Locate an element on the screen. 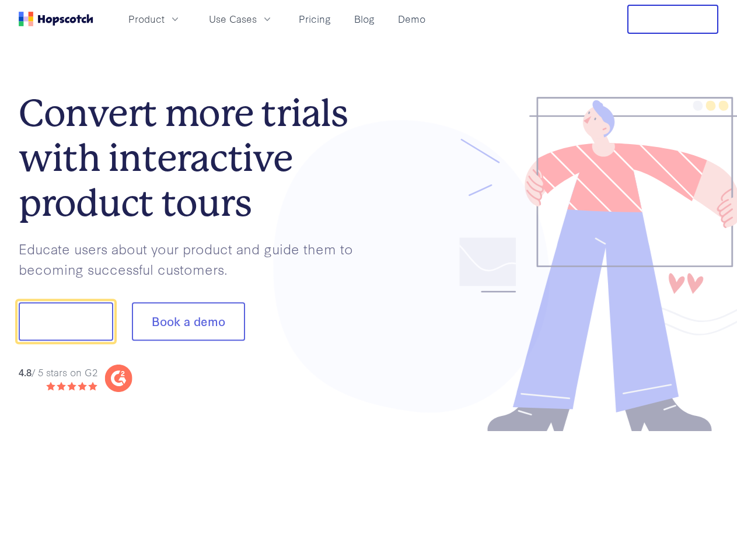  div: / 5 stars on G2 is located at coordinates (58, 372).